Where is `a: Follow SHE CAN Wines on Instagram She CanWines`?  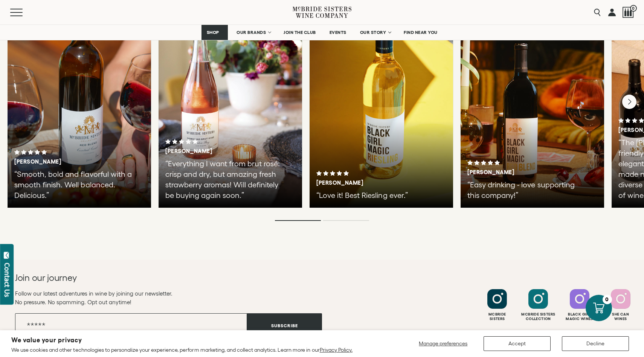 a: Follow SHE CAN Wines on Instagram She CanWines is located at coordinates (621, 305).